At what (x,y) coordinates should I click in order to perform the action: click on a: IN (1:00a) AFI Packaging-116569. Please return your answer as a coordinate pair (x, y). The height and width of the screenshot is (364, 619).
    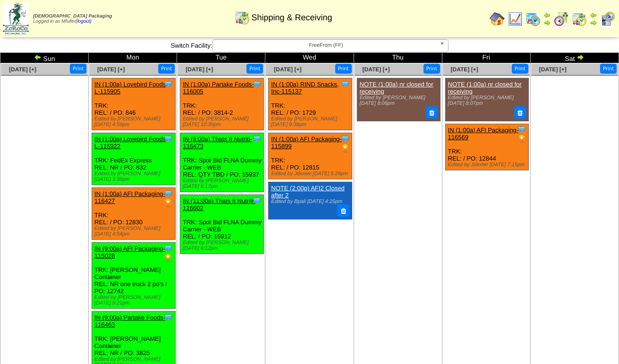
    Looking at the image, I should click on (483, 134).